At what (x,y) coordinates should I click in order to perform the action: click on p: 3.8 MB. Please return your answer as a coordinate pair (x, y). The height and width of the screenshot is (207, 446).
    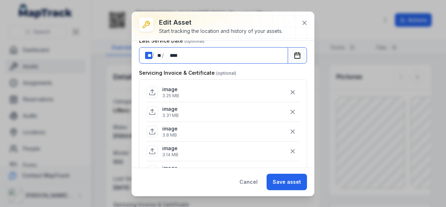
    Looking at the image, I should click on (170, 135).